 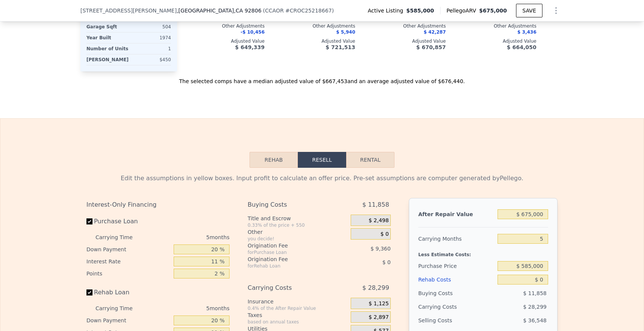 What do you see at coordinates (308, 11) in the screenshot?
I see `span: # CROC25218667` at bounding box center [308, 11].